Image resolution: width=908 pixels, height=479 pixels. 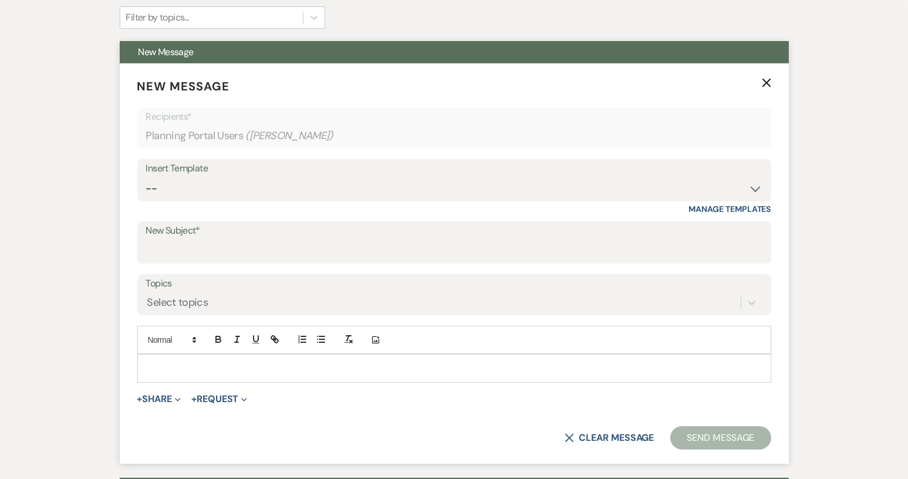 I want to click on p: Recipients*, so click(x=454, y=117).